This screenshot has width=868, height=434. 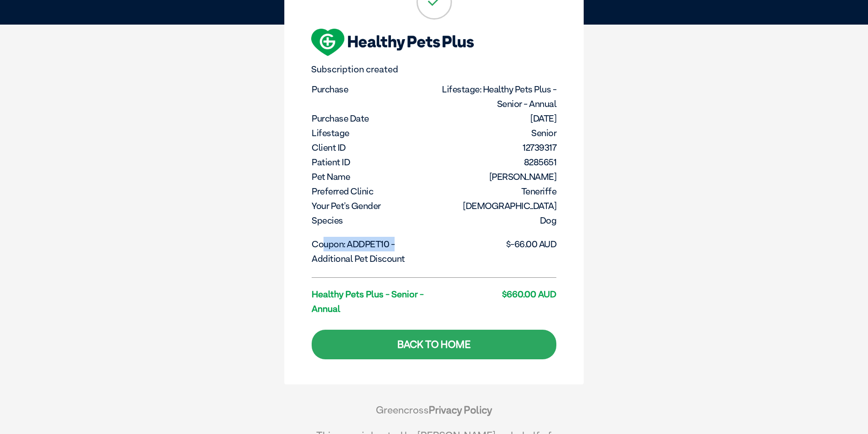 I want to click on dt: Patient ID, so click(x=372, y=162).